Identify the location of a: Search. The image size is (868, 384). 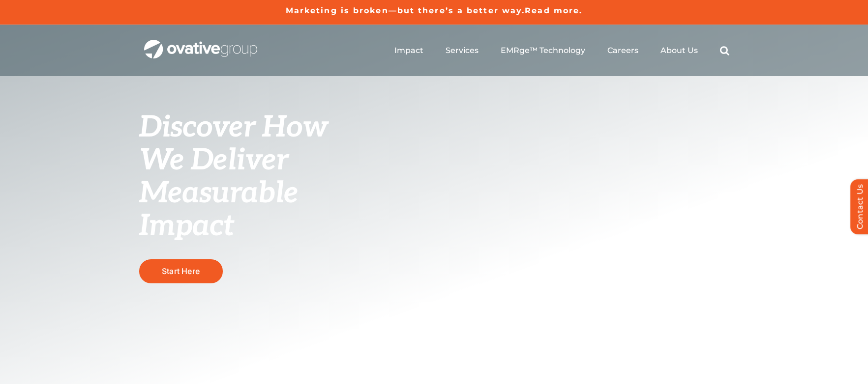
(724, 51).